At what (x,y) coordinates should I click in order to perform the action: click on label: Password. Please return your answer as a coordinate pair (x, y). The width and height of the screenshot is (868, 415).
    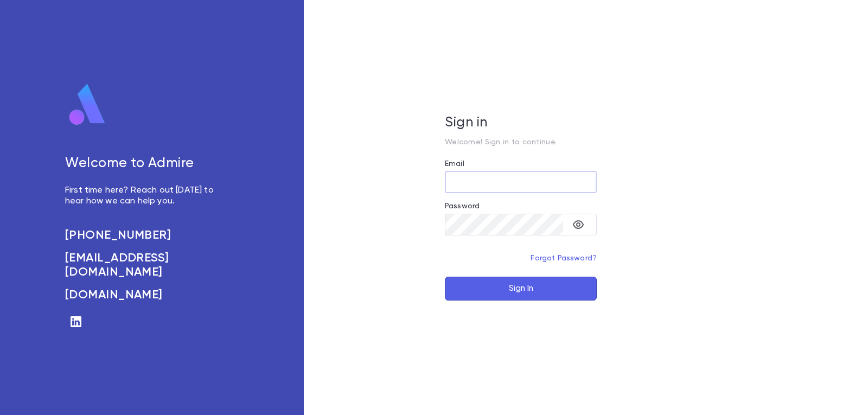
    Looking at the image, I should click on (462, 206).